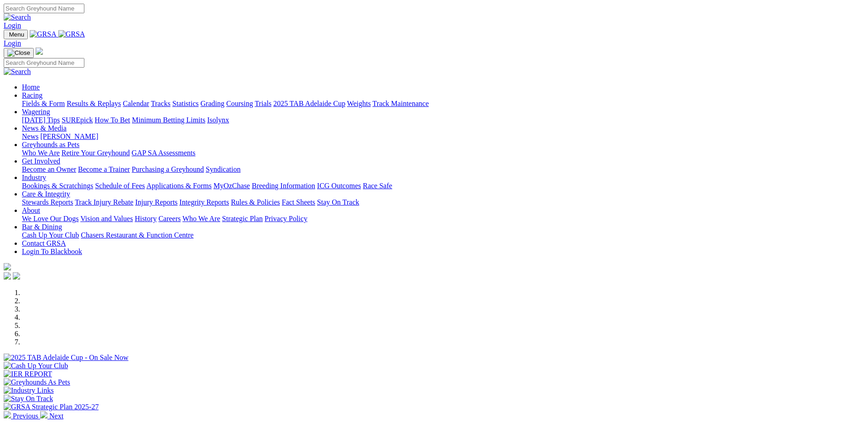  What do you see at coordinates (49, 169) in the screenshot?
I see `a: Become an Owner` at bounding box center [49, 169].